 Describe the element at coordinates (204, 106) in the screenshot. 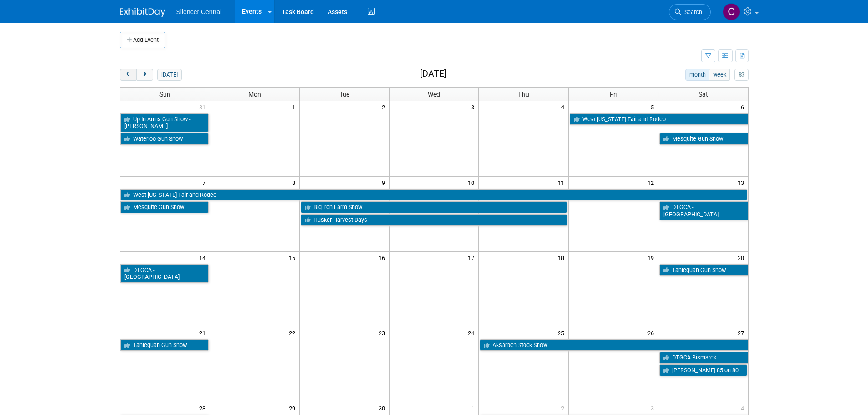

I see `span: 31` at that location.